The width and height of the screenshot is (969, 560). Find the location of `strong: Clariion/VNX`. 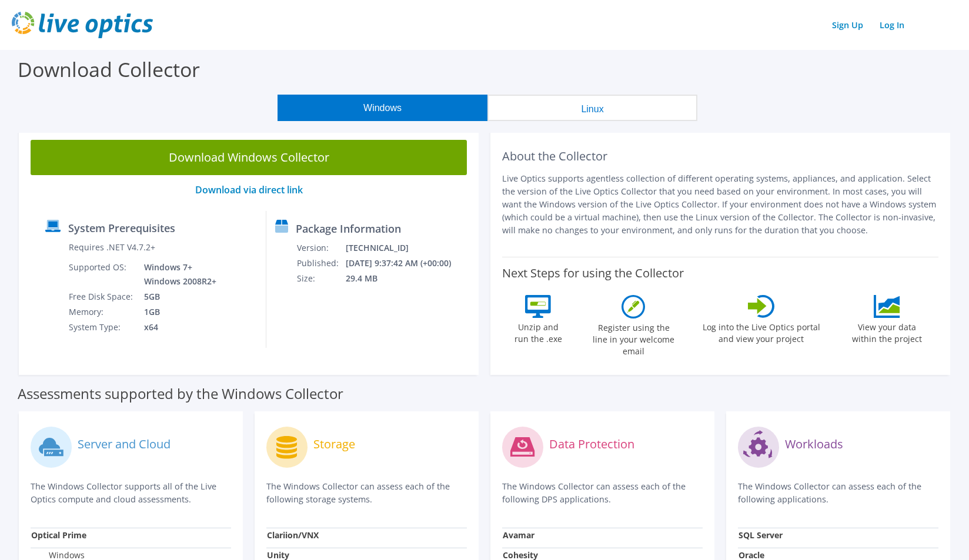

strong: Clariion/VNX is located at coordinates (293, 535).